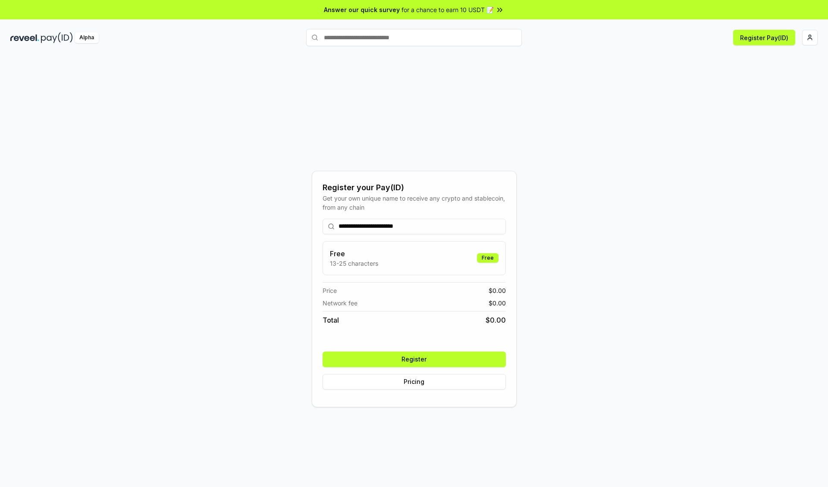 The width and height of the screenshot is (828, 487). I want to click on span: for a chance to earn 10 USDT 📝, so click(448, 9).